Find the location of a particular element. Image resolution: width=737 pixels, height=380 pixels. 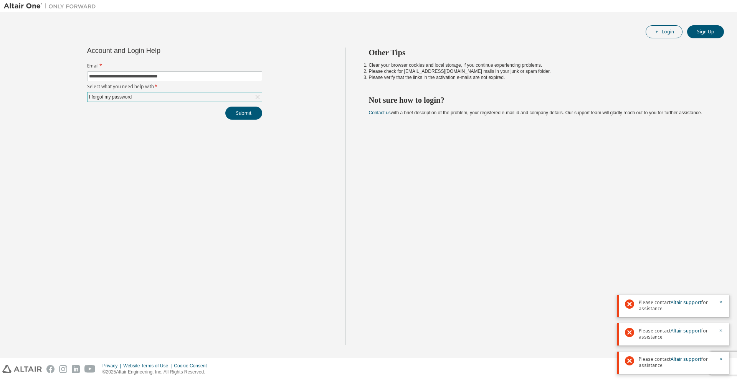

button: Sign Up is located at coordinates (705, 32).